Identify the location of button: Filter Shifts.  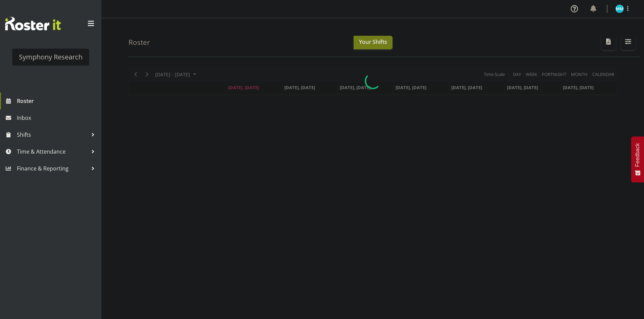
(629, 43).